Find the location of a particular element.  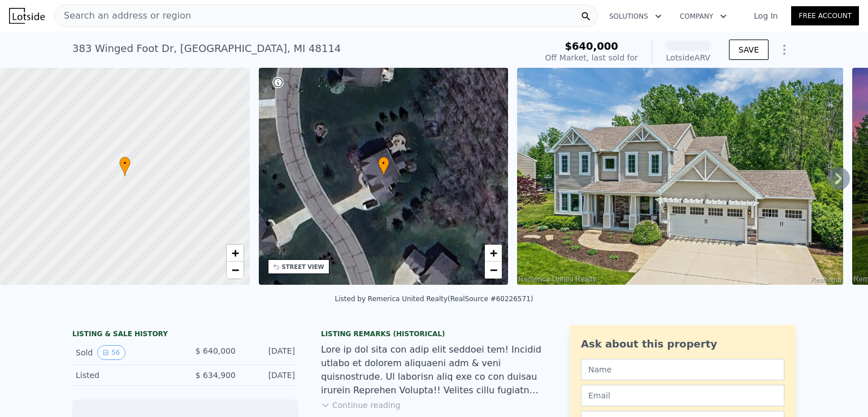

a: Free Account is located at coordinates (825, 16).